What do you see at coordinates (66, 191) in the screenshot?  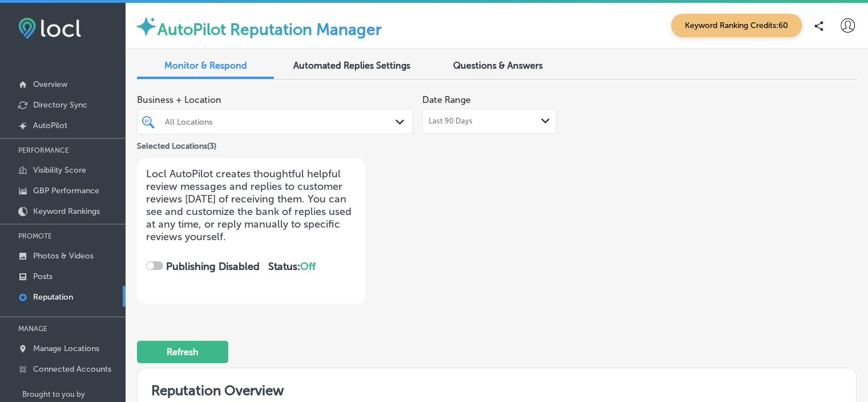 I see `p: GBP Performance` at bounding box center [66, 191].